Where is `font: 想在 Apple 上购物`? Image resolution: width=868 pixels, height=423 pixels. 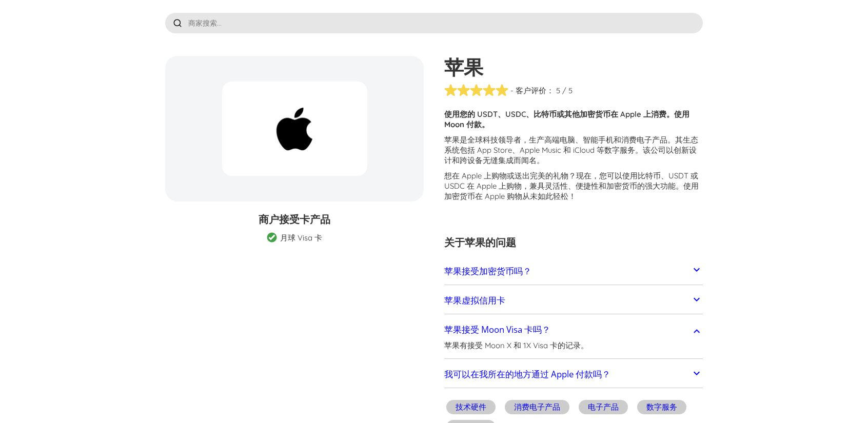
font: 想在 Apple 上购物 is located at coordinates (475, 175).